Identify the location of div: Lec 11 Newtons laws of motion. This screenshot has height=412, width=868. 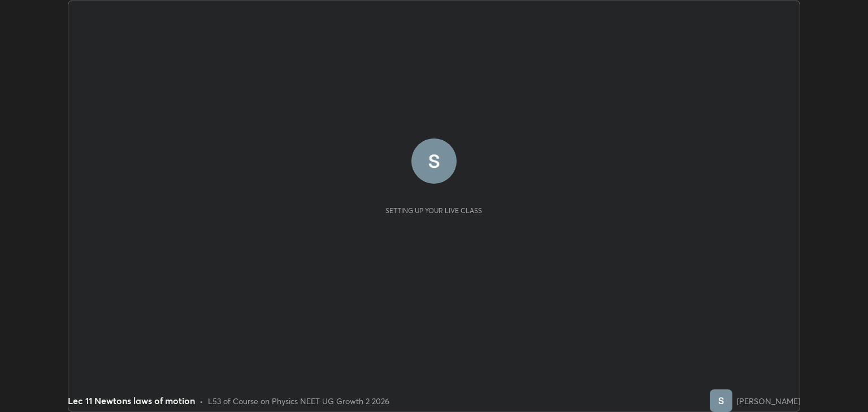
(131, 401).